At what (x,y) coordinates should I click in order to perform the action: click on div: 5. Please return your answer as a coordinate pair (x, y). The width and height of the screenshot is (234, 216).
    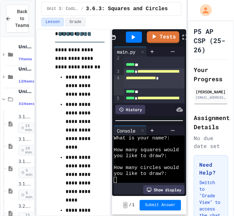
    Looking at the image, I should click on (117, 98).